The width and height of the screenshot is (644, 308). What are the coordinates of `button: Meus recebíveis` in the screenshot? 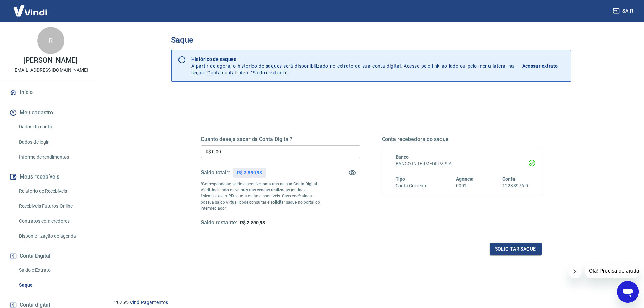 It's located at (50, 177).